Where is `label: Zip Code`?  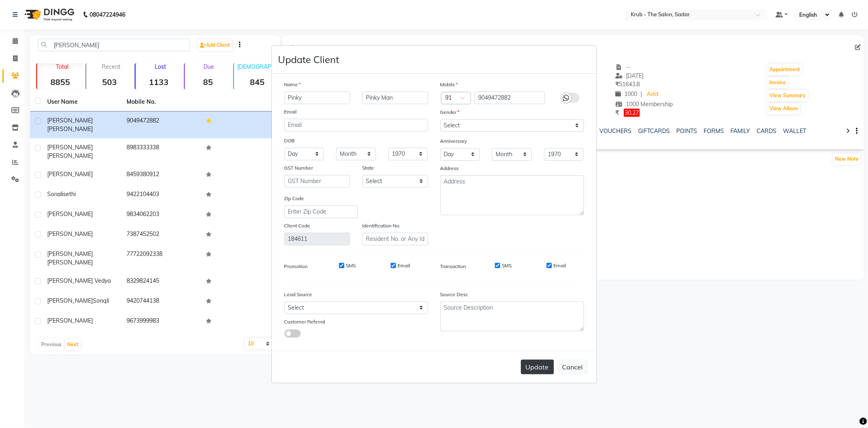 label: Zip Code is located at coordinates (294, 198).